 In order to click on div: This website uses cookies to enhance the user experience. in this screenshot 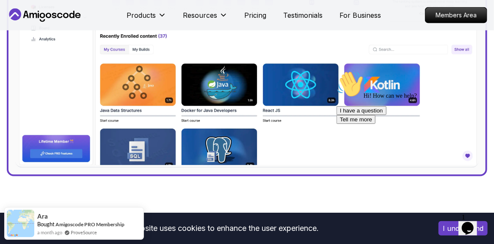, I will do `click(216, 228)`.